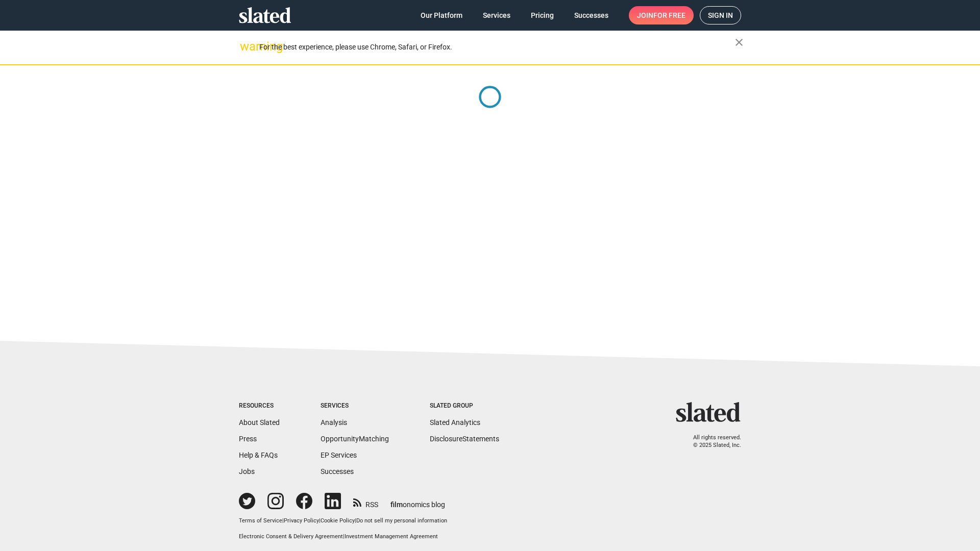  I want to click on mat-icon: warning, so click(246, 46).